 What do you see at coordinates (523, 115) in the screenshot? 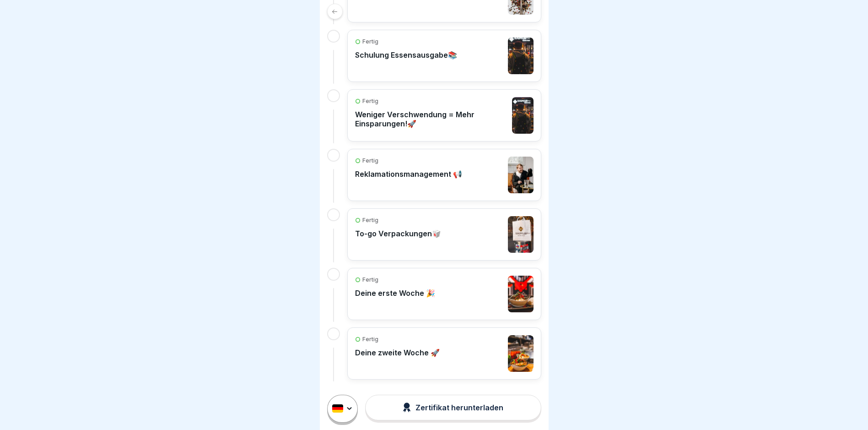
I see `img: cll4v3keo02m0j901ueiq8lge.jpg` at bounding box center [523, 115].